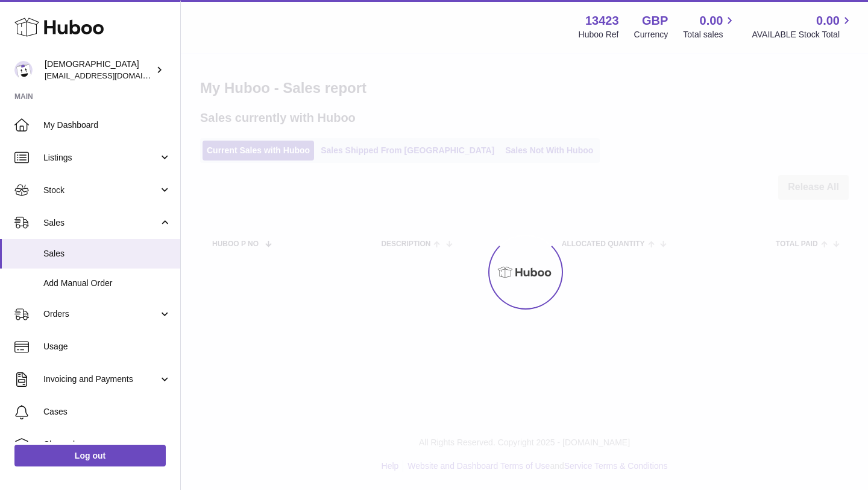  I want to click on span: Invoicing and Payments, so click(101, 379).